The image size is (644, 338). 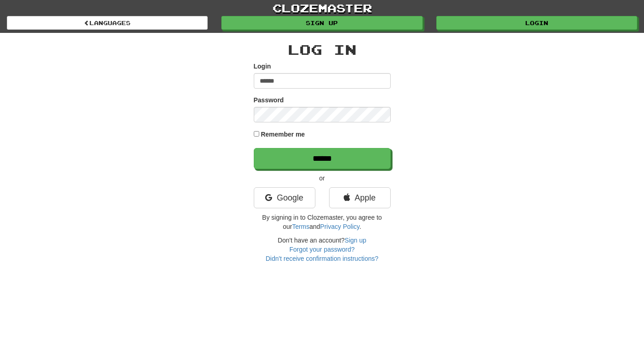 I want to click on p: or, so click(x=322, y=178).